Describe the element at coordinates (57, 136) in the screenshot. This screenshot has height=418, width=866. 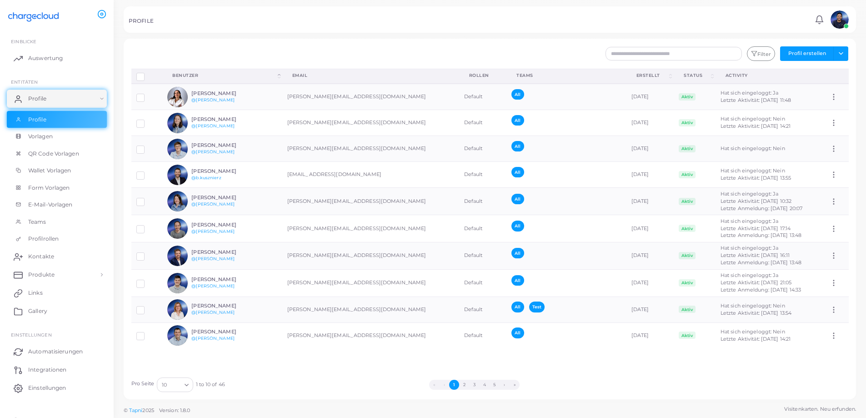
I see `a: Vorlagen` at that location.